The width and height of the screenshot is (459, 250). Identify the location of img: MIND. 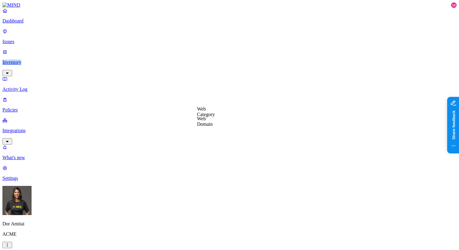
(11, 5).